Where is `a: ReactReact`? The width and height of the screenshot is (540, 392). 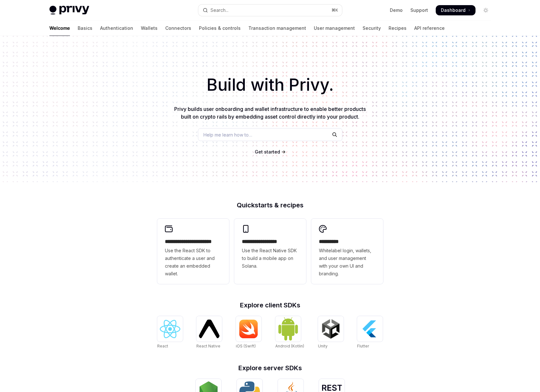
a: ReactReact is located at coordinates (170, 333).